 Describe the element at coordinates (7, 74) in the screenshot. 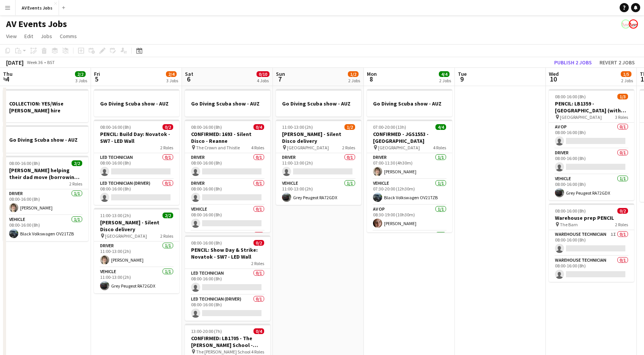

I see `span: Thu` at that location.